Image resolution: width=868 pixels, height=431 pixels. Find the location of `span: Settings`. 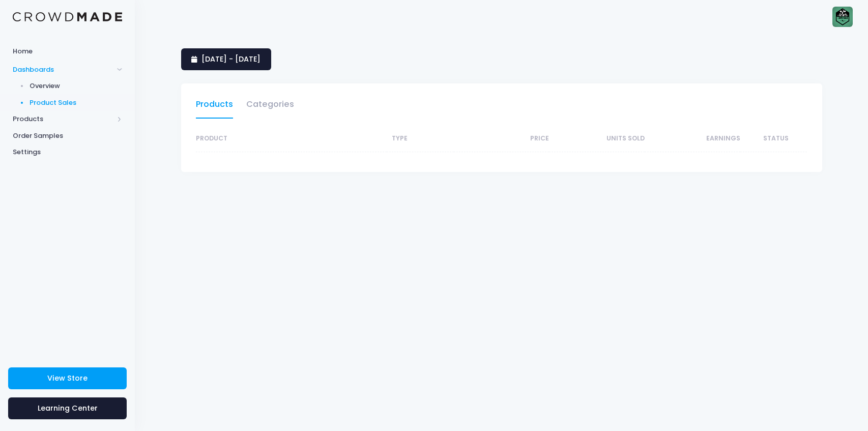

span: Settings is located at coordinates (67, 152).